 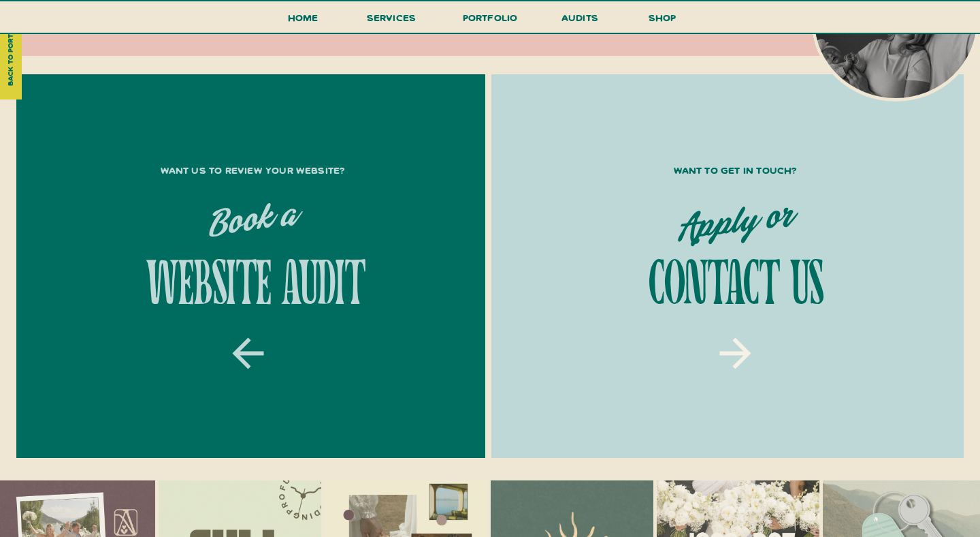 What do you see at coordinates (580, 21) in the screenshot?
I see `h3: audits` at bounding box center [580, 21].